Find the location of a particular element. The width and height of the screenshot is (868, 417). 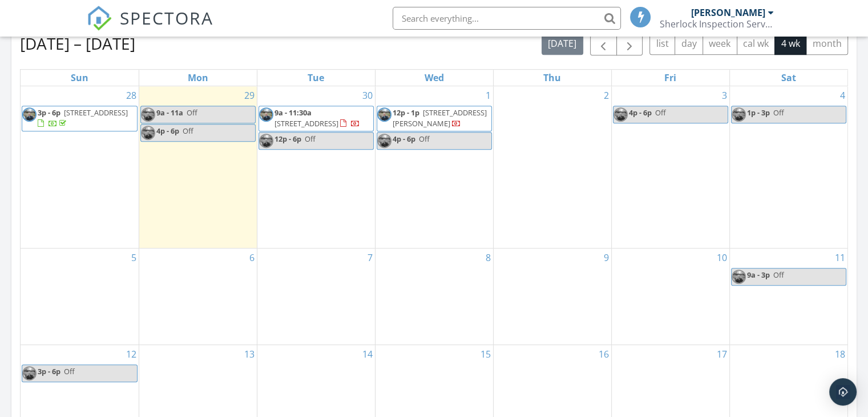

a: Monday is located at coordinates (198, 78).